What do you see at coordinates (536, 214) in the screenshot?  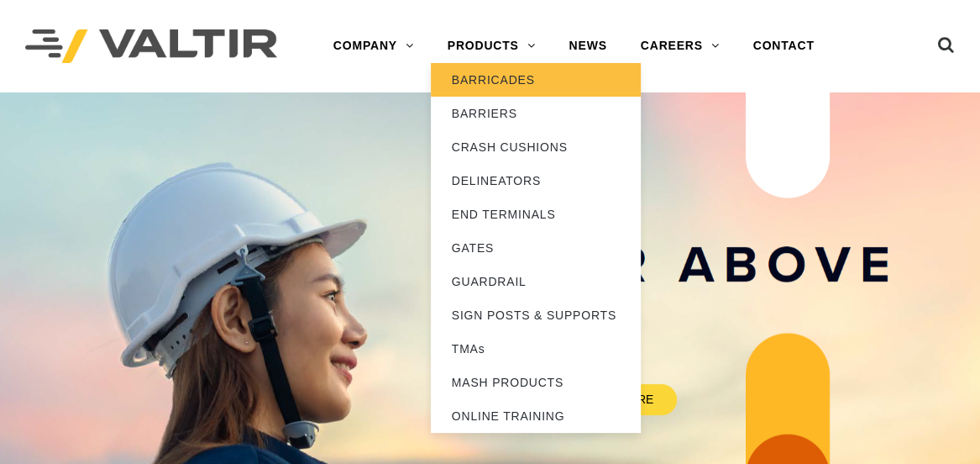 I see `a: END TERMINALS` at bounding box center [536, 214].